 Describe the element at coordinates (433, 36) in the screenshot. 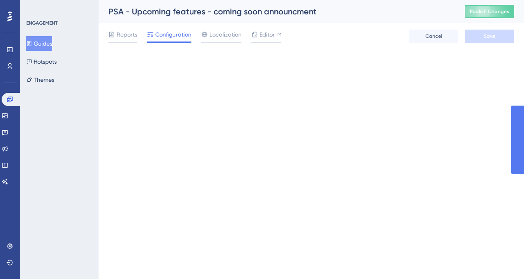

I see `span: Cancel` at that location.